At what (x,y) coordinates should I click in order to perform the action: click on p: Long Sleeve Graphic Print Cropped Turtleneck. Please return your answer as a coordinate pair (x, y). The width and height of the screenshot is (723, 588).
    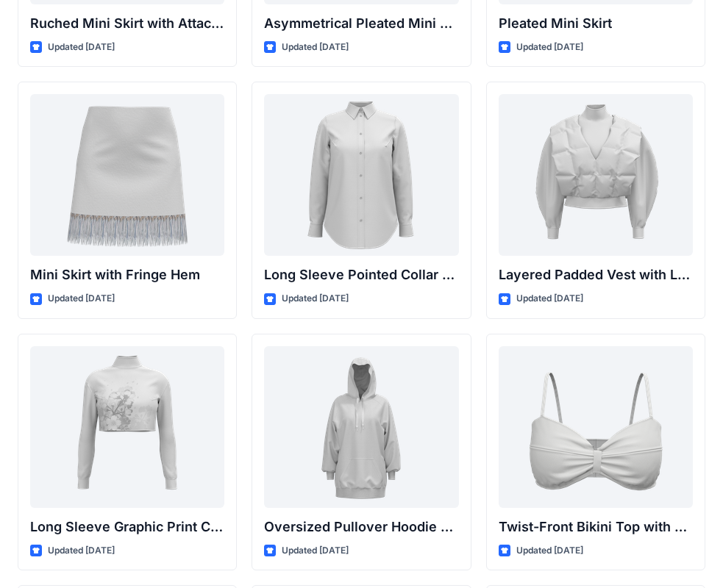
    Looking at the image, I should click on (127, 528).